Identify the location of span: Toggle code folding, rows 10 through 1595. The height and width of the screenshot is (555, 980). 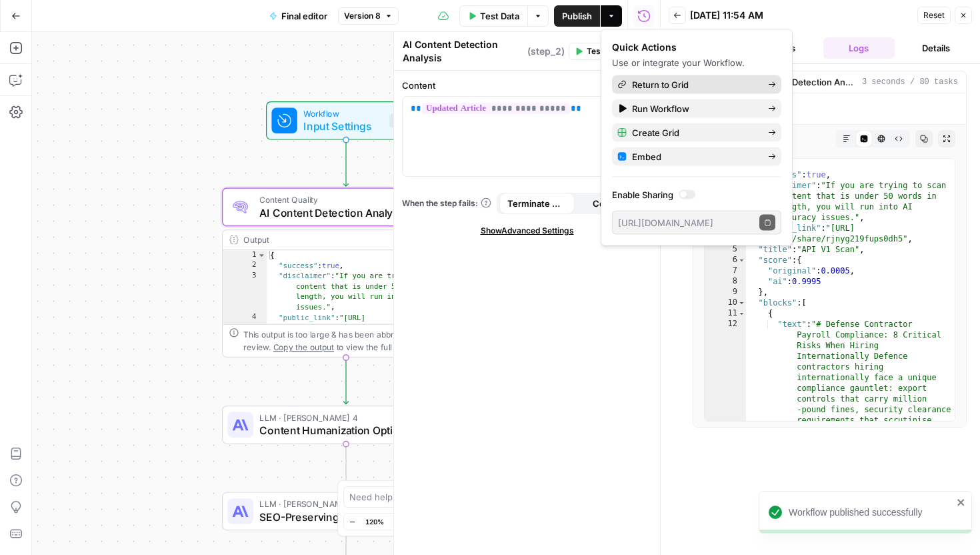
(742, 302).